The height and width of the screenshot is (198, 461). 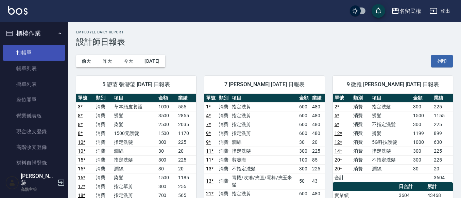 I want to click on td: 1500, so click(x=167, y=177).